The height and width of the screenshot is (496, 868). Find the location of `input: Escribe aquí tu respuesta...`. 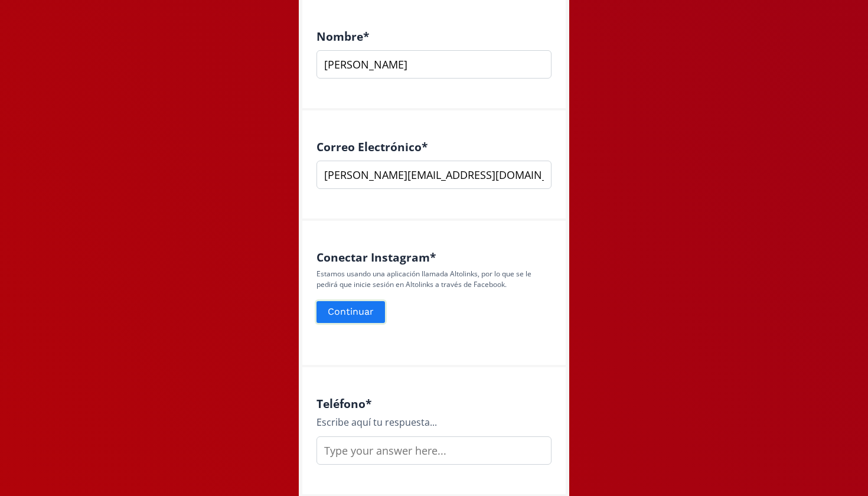

input: Escribe aquí tu respuesta... is located at coordinates (434, 64).